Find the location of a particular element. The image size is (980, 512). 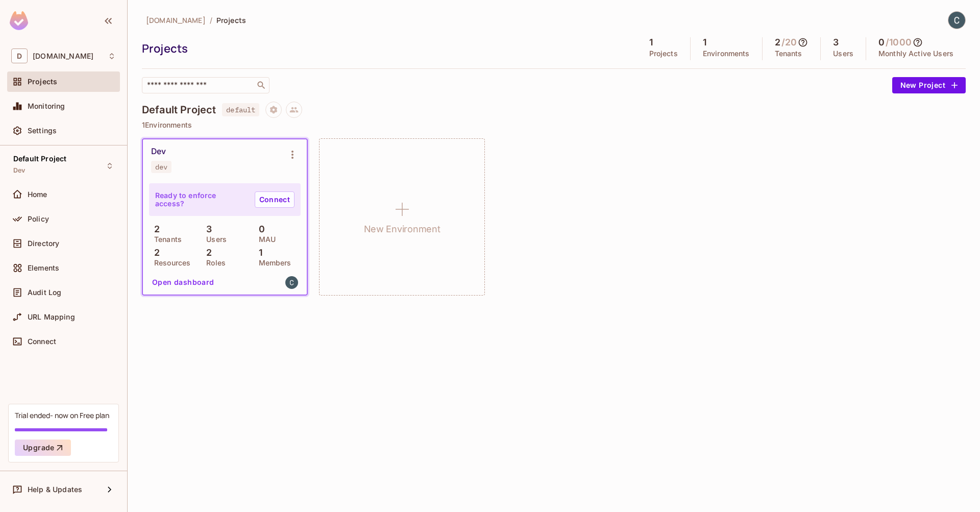

span: Audit Log is located at coordinates (44, 292).